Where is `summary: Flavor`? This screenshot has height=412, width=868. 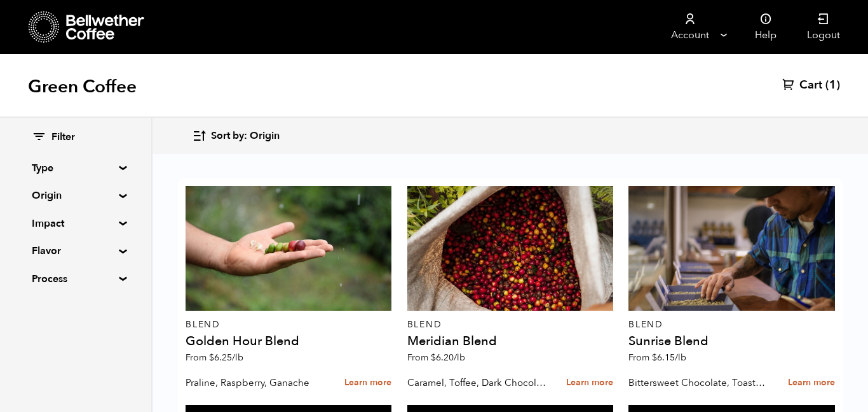
summary: Flavor is located at coordinates (76, 250).